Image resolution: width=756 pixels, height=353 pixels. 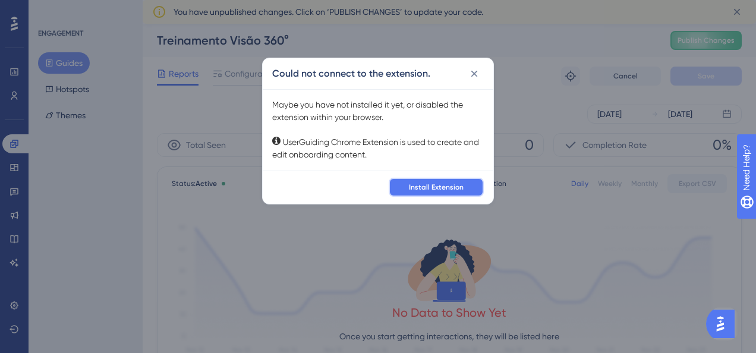 What do you see at coordinates (351, 74) in the screenshot?
I see `h2: Could not connect to the extension.` at bounding box center [351, 74].